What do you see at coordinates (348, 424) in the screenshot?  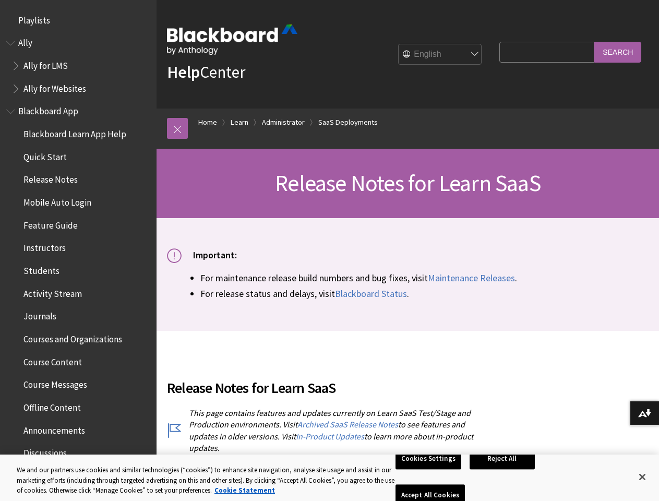 I see `a: Archived SaaS Release Notes` at bounding box center [348, 424].